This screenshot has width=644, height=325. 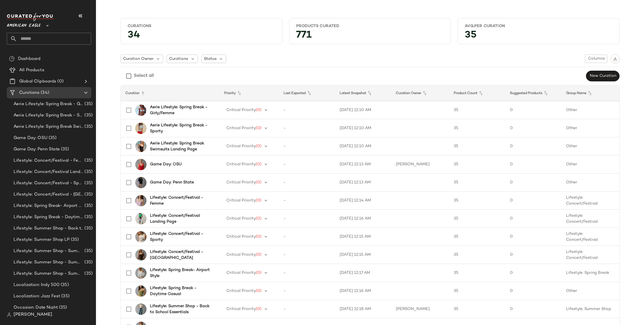 I want to click on span: Localization: Indy 500, so click(x=37, y=285).